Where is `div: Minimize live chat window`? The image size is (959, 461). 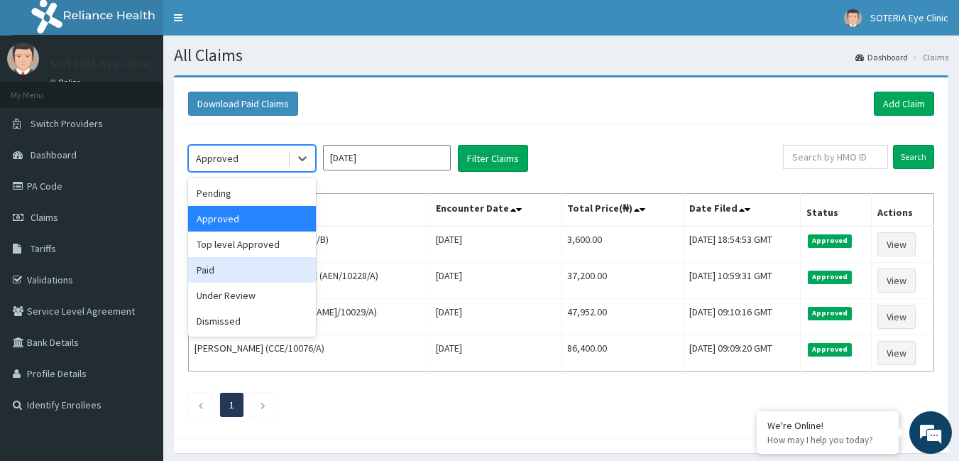
div: Minimize live chat window is located at coordinates (250, 24).